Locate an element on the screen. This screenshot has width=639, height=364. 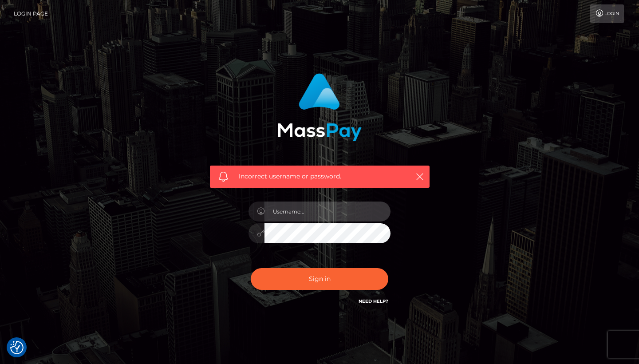
button: Consent Preferences is located at coordinates (17, 347).